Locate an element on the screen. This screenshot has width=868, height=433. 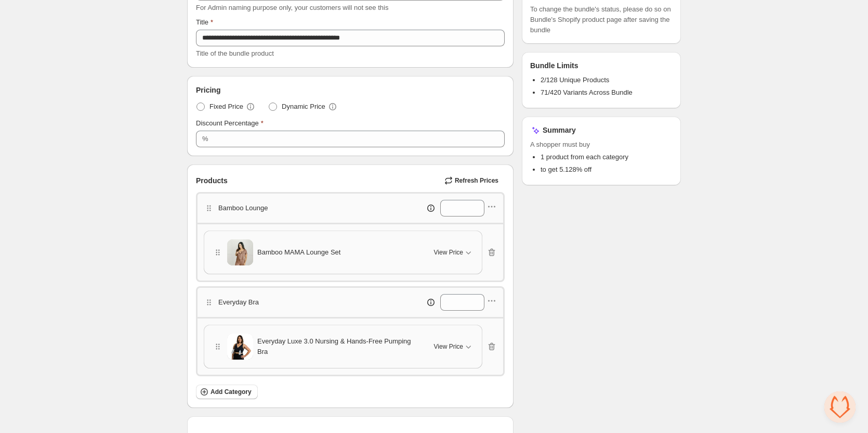
p: Bamboo Lounge is located at coordinates (243, 208).